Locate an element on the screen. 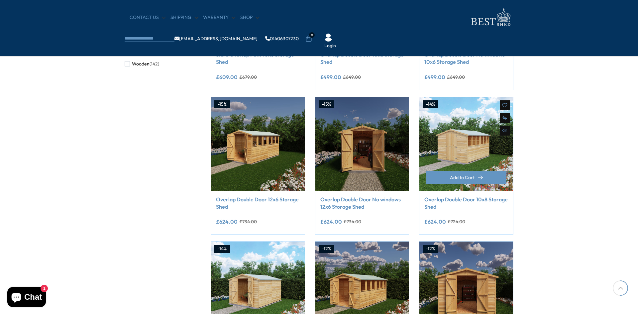 This screenshot has width=638, height=314. a: Overlap Double Door 12x6 Storage Shed is located at coordinates (258, 203).